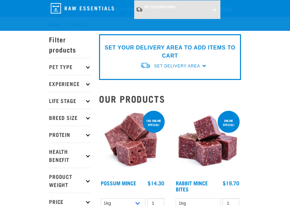 The image size is (290, 206). What do you see at coordinates (170, 52) in the screenshot?
I see `p: SET YOUR DELIVERY AREA TO ADD ITEMS TO CART` at bounding box center [170, 52].